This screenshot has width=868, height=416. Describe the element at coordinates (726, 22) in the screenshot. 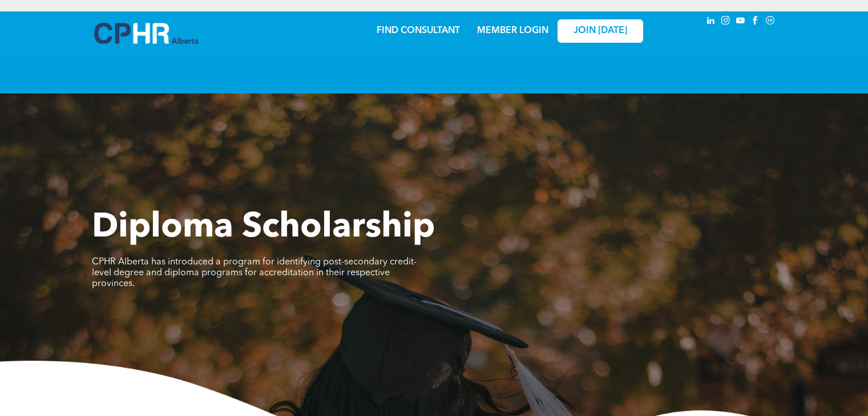

I see `a: instagram` at that location.